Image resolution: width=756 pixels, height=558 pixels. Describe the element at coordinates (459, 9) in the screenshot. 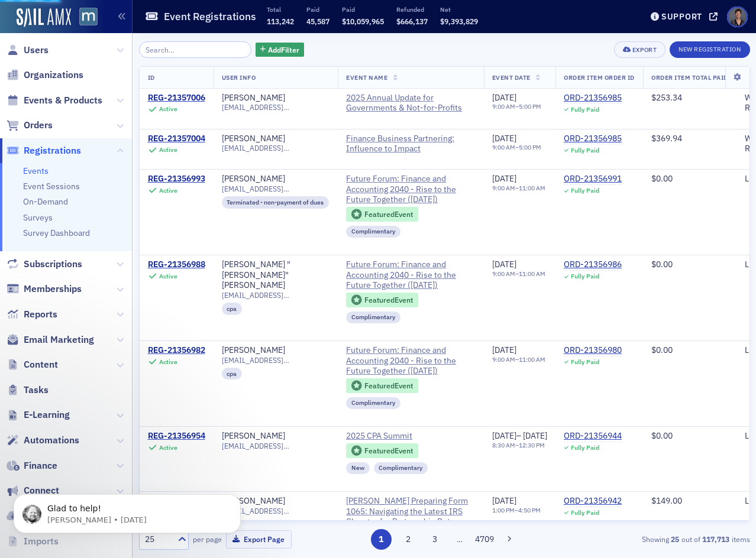

I see `p: Net` at that location.